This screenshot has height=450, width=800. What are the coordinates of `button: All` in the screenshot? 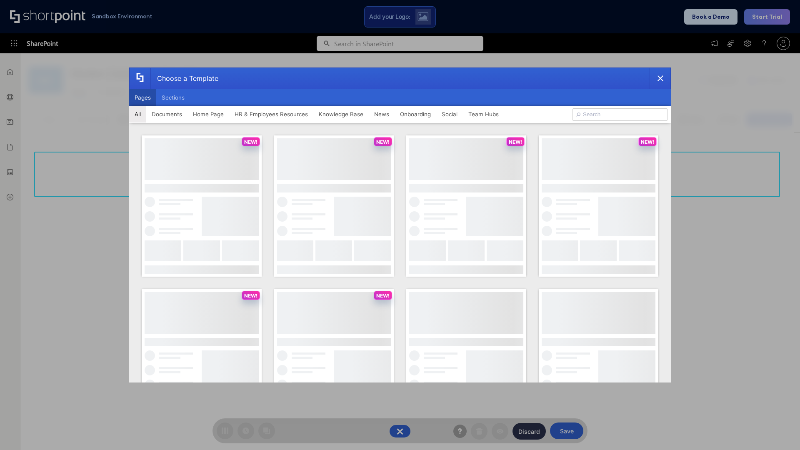 It's located at (138, 114).